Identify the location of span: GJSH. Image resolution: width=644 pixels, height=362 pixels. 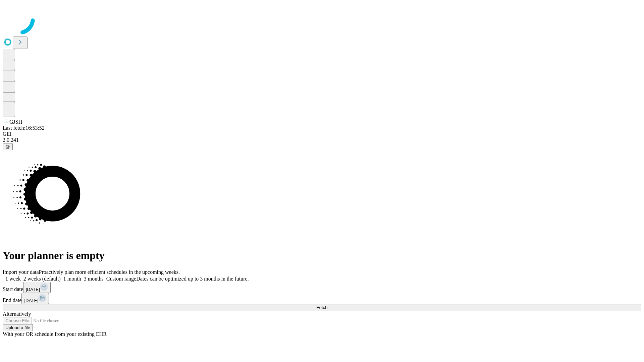
(16, 122).